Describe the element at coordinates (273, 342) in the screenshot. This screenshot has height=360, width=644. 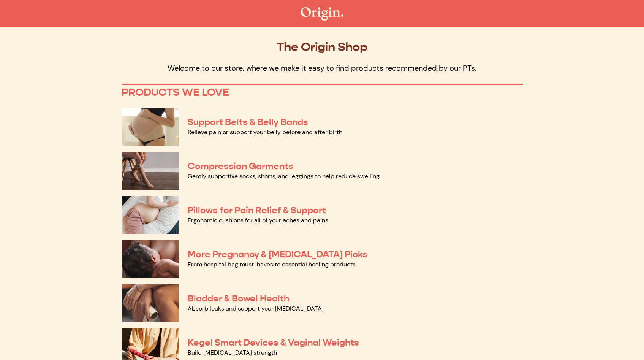
I see `a: Kegel Smart Devices & Vaginal Weights` at that location.